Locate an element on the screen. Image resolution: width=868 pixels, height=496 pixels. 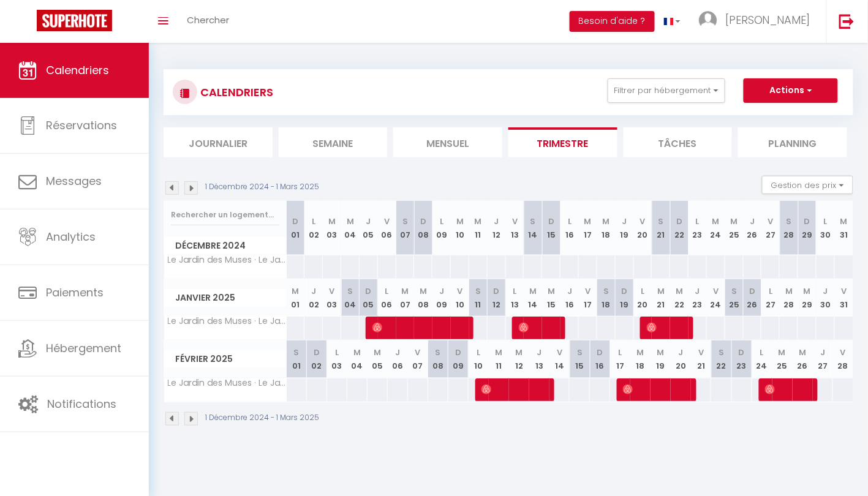
th: 15 is located at coordinates (579, 359).